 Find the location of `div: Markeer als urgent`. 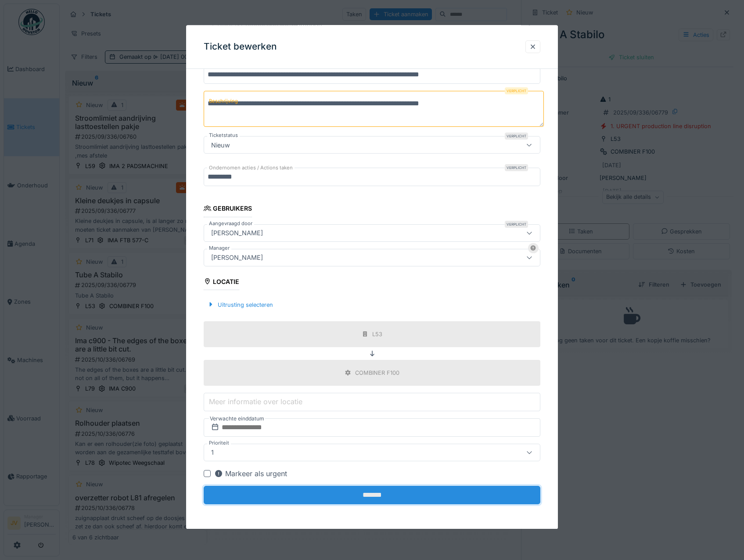

div: Markeer als urgent is located at coordinates (251, 474).